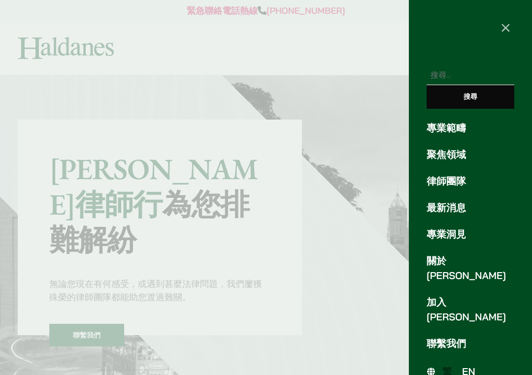 The width and height of the screenshot is (532, 375). What do you see at coordinates (470, 181) in the screenshot?
I see `a: 律師團隊` at bounding box center [470, 181].